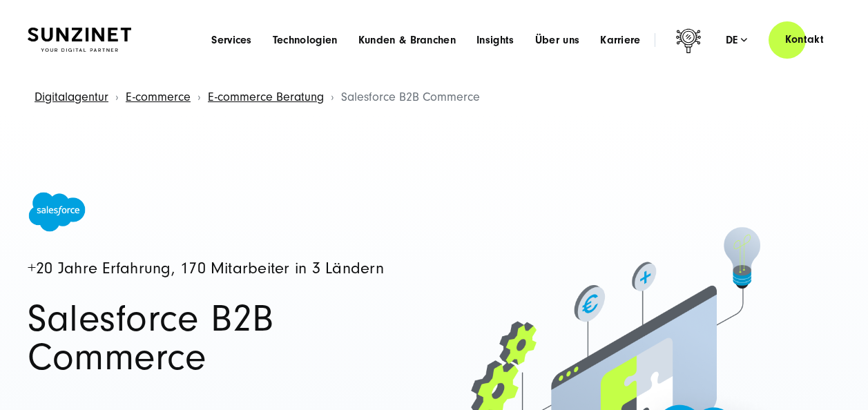  I want to click on span: Karriere, so click(621, 40).